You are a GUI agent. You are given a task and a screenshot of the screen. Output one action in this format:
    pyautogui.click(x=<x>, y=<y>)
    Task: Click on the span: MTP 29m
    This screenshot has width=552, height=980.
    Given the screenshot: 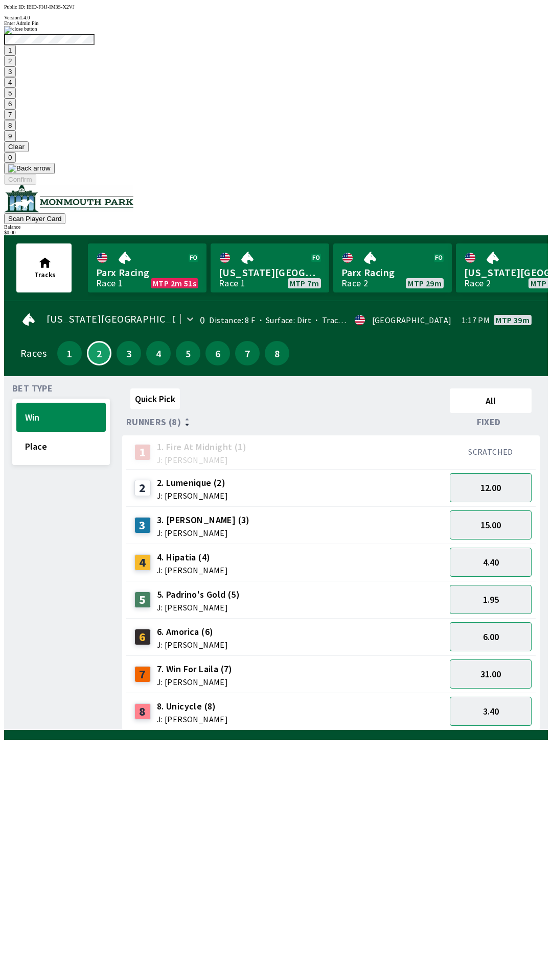 What is the action you would take?
    pyautogui.click(x=424, y=283)
    